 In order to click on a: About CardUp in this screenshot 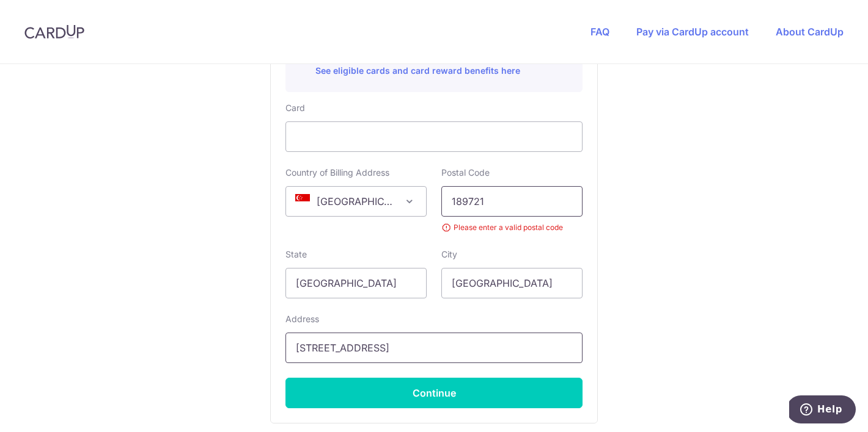, I will do `click(809, 32)`.